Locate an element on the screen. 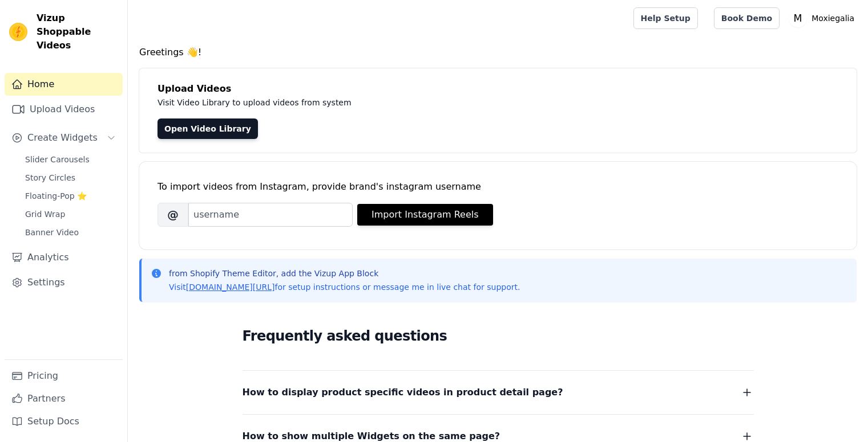 Image resolution: width=868 pixels, height=442 pixels. span: How to display product specific videos in product detail page? is located at coordinates (403, 393).